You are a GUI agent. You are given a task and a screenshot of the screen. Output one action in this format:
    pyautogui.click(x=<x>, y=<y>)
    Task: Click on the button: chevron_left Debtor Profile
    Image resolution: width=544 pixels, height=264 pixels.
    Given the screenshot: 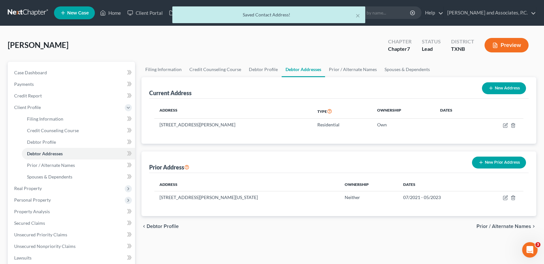 What is the action you would take?
    pyautogui.click(x=160, y=226)
    